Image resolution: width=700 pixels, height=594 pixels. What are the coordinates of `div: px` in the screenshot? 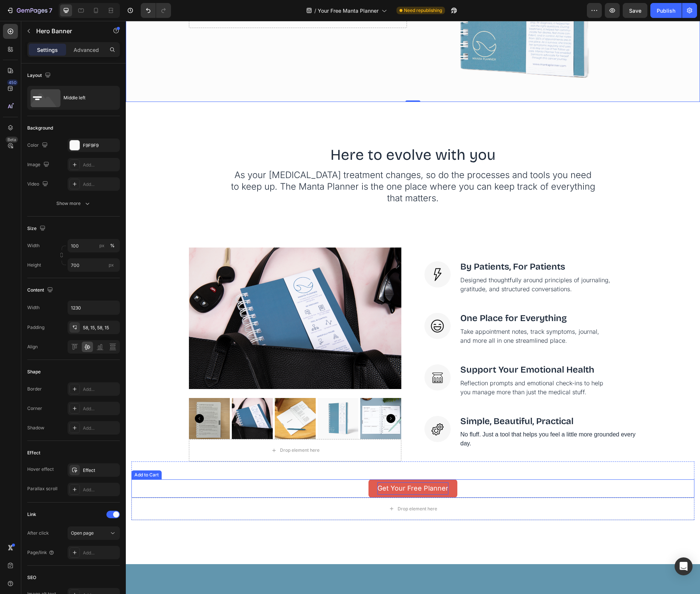 It's located at (102, 245).